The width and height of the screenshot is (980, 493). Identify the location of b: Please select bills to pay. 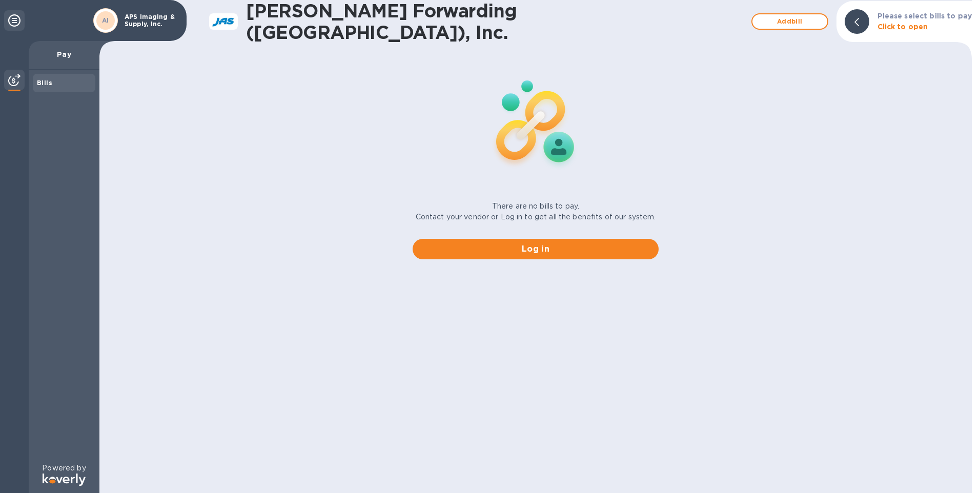
(924, 16).